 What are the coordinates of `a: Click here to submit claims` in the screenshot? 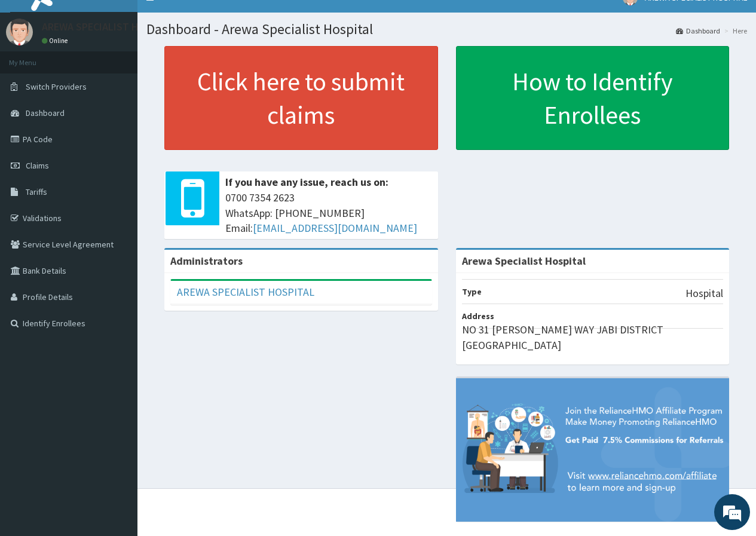 It's located at (301, 98).